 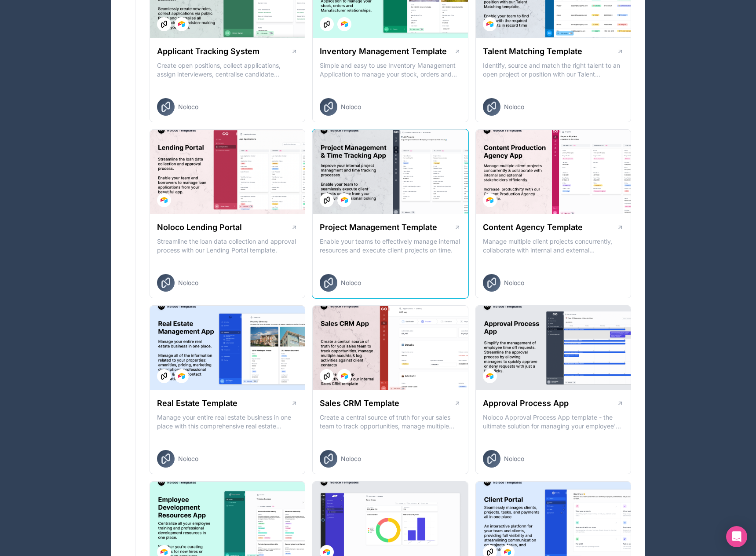 What do you see at coordinates (554, 422) in the screenshot?
I see `p: Noloco Approval Process App template - the ultimate solution for managing your employee's time of...` at bounding box center [554, 422].